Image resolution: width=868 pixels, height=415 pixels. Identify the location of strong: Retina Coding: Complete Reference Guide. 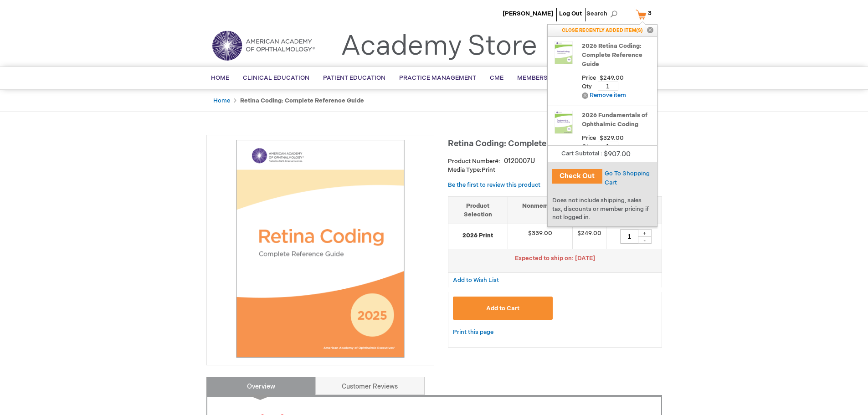
(302, 101).